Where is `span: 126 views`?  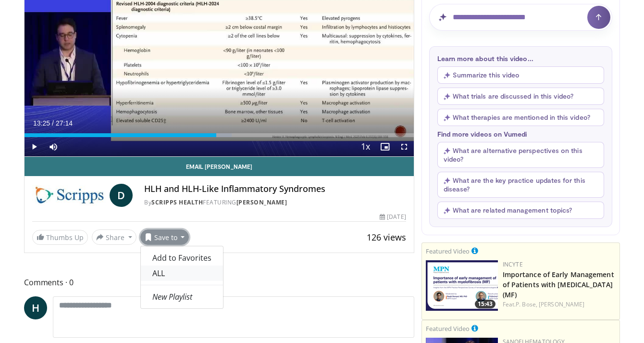 span: 126 views is located at coordinates (387, 237).